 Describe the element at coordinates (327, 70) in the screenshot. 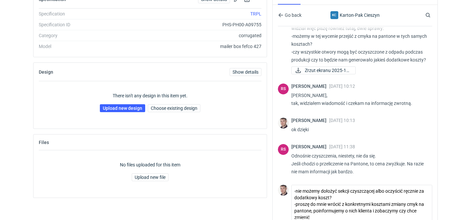

I see `span: Zrzut ekranu 2025-10...` at that location.